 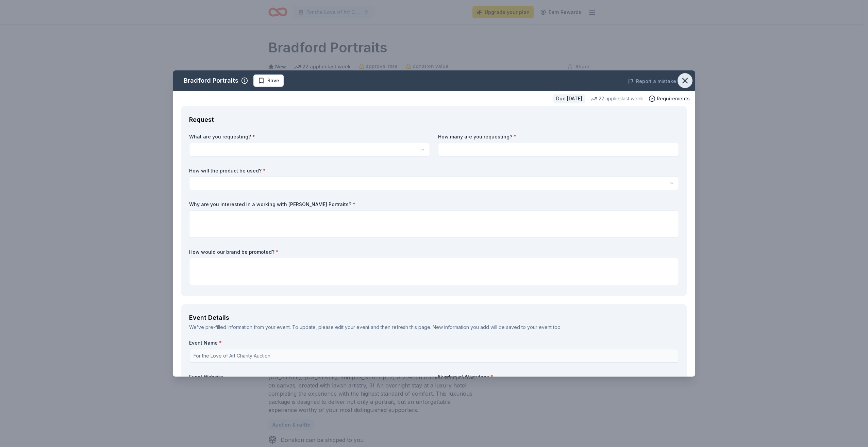 What do you see at coordinates (669, 99) in the screenshot?
I see `button: Requirements` at bounding box center [669, 99].